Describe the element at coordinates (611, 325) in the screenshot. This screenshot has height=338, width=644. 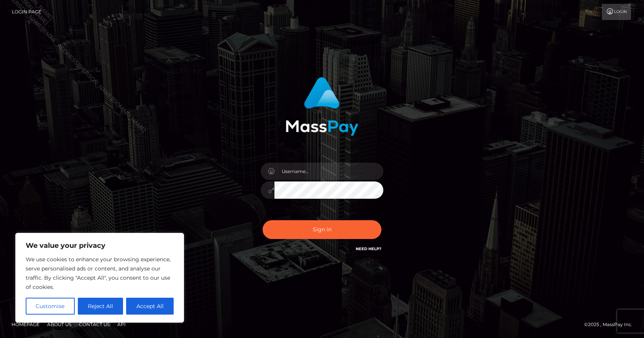
I see `div: © 2025 , MassPay Inc.` at that location.